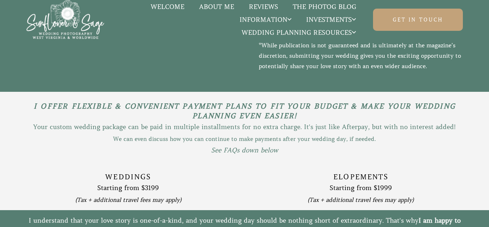 Image resolution: width=489 pixels, height=227 pixels. Describe the element at coordinates (223, 220) in the screenshot. I see `span: I understand that your love story is one-of-a-kind, and your wedding day should be nothing short ...` at that location.